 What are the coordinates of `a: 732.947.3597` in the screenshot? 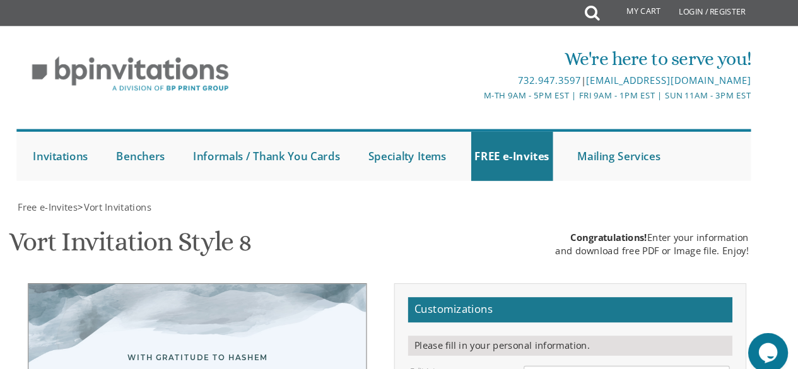 It's located at (557, 78).